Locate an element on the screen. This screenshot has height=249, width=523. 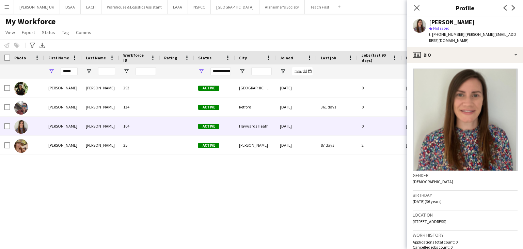
button: Alzheimer's Society is located at coordinates (282, 7).